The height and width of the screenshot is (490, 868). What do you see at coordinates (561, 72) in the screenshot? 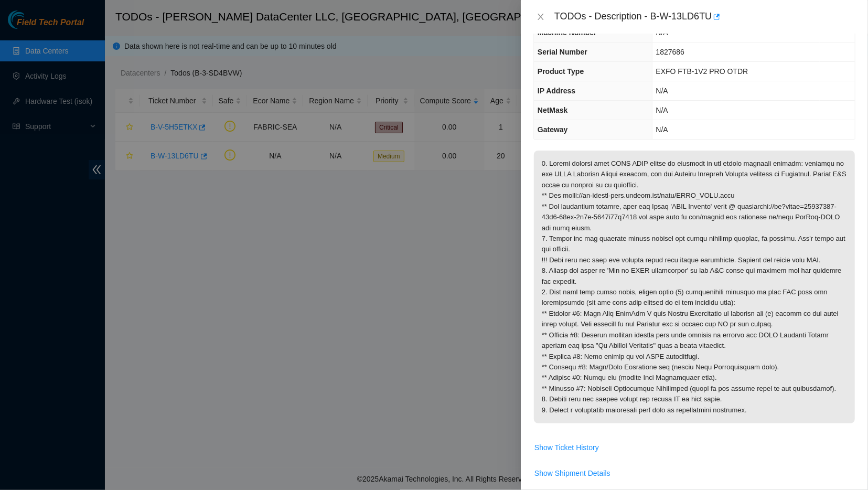
I see `span: Product Type` at bounding box center [561, 72].